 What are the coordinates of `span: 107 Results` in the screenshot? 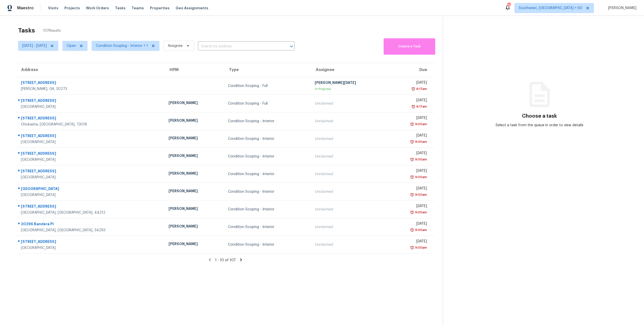 It's located at (52, 31).